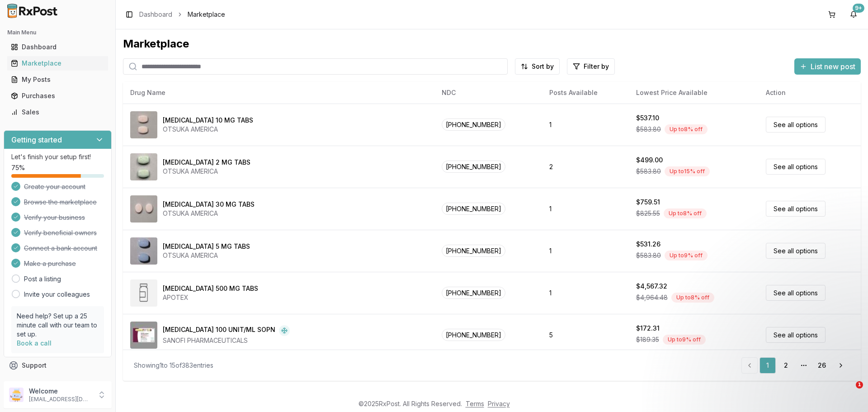  I want to click on a: Purchases, so click(58, 96).